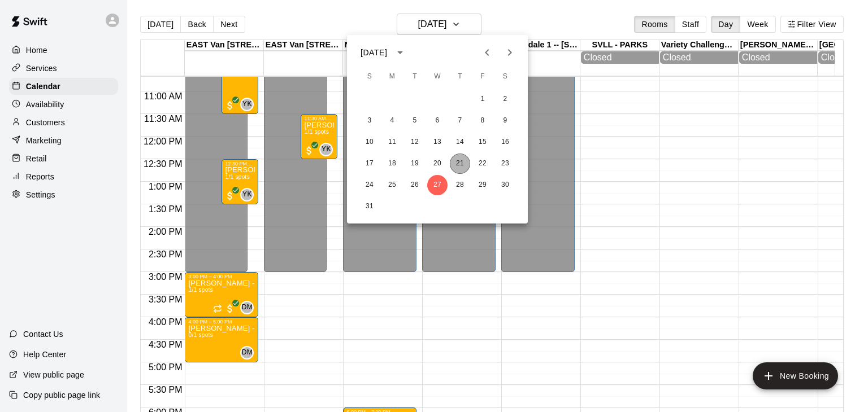 The image size is (868, 412). Describe the element at coordinates (505, 185) in the screenshot. I see `button: 30` at that location.